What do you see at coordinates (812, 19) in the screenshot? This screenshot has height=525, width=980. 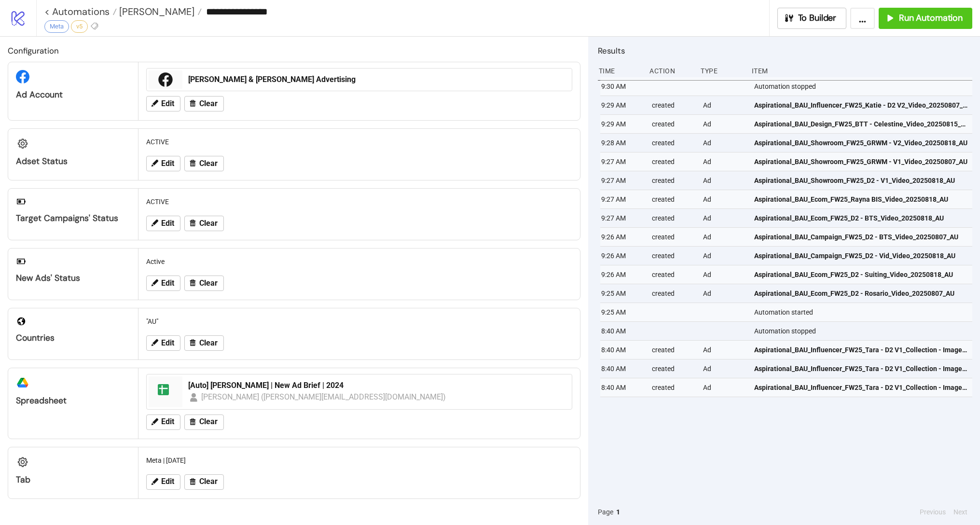 I see `button: To Builder` at bounding box center [812, 19].